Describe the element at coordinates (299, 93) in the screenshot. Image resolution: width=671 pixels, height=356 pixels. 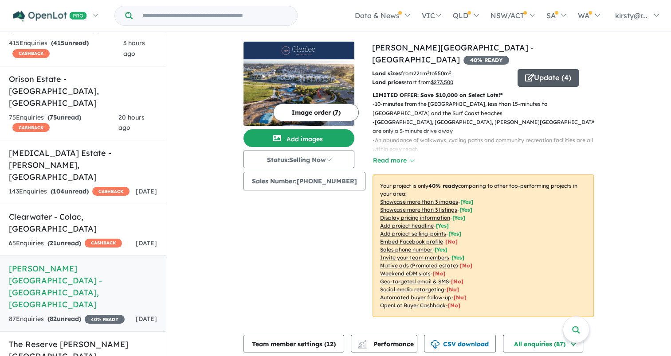
I see `img: Glenlee Armstrong Creek Estate - Charlemont` at that location.